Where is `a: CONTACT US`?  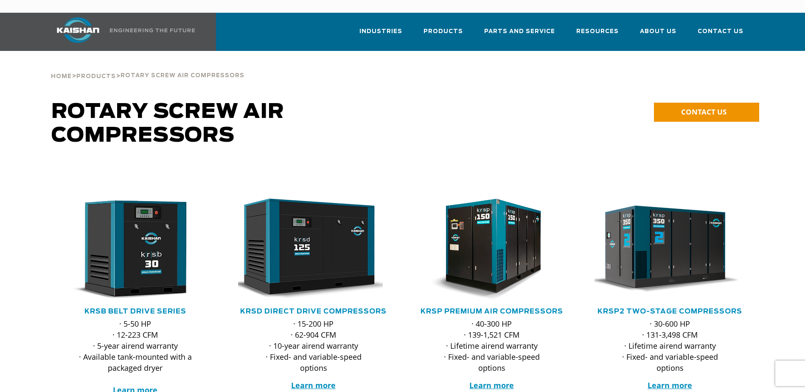 a: CONTACT US is located at coordinates (707, 112).